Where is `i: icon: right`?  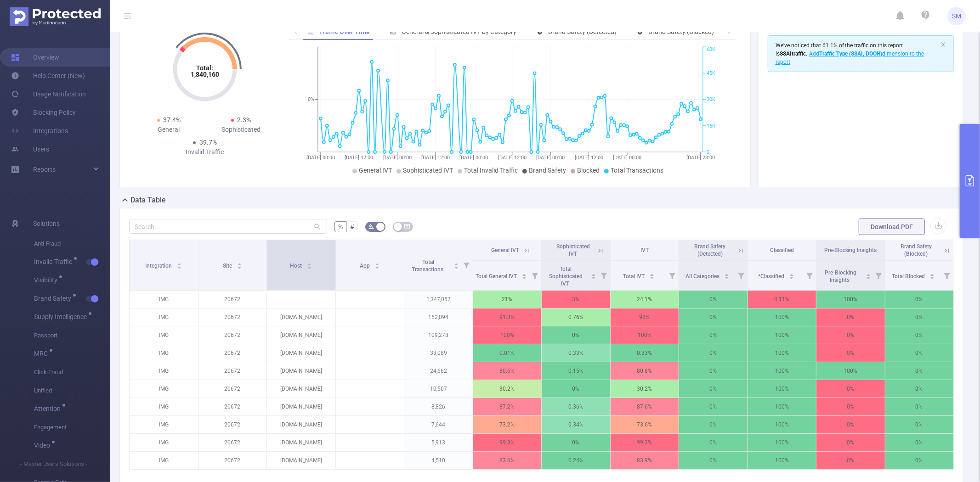
i: icon: right is located at coordinates (729, 31).